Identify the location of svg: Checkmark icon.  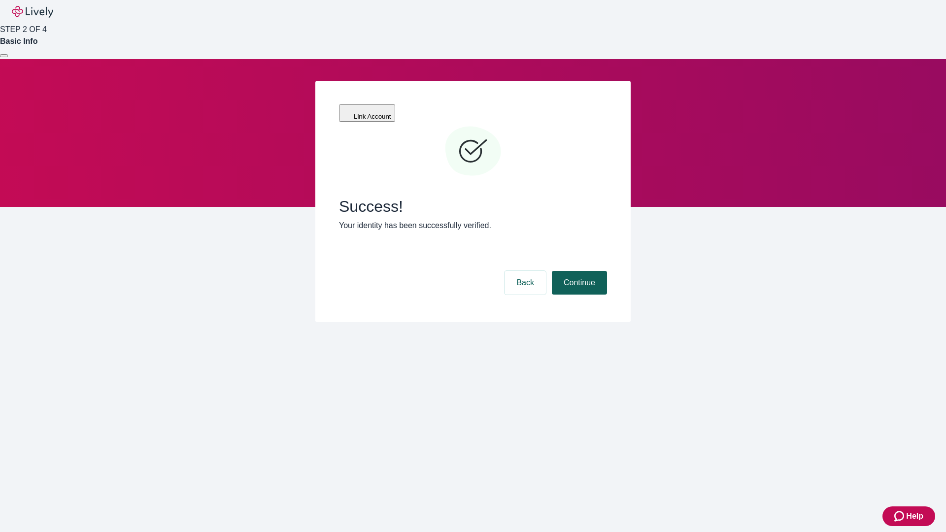
(473, 152).